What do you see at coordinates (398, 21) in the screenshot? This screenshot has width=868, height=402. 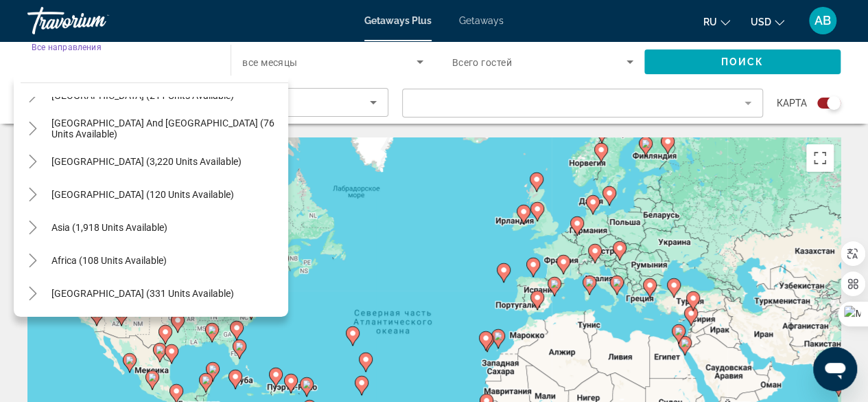 I see `span: Getaways Plus` at bounding box center [398, 21].